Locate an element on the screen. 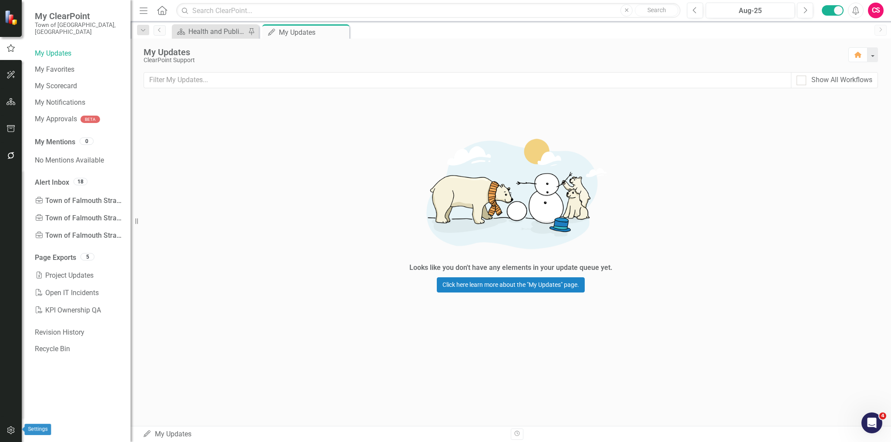  div: Looks like you don't have any elements in your update queue yet. is located at coordinates (511, 268).